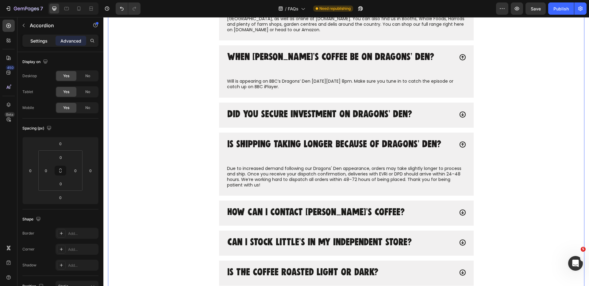 The width and height of the screenshot is (589, 286). I want to click on p: Did you secure investment on Dragons’ Den?, so click(216, 97).